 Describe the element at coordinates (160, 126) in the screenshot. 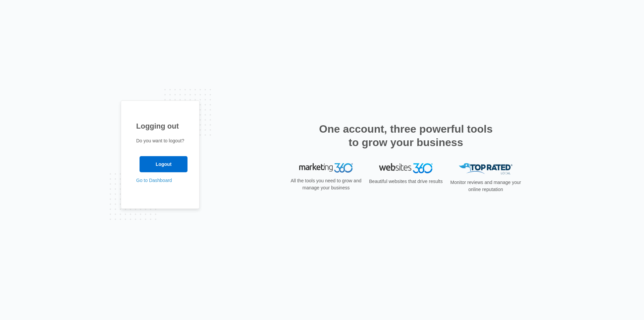

I see `h1: Logging out` at that location.